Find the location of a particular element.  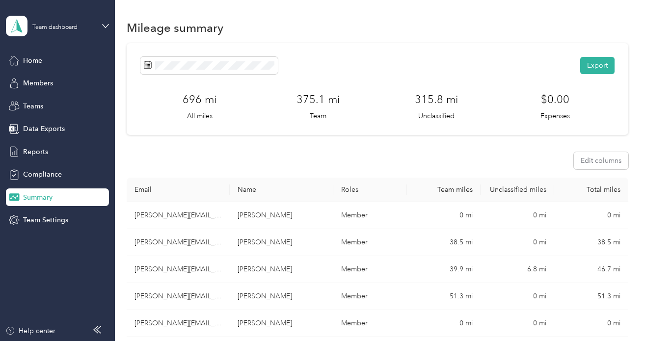

td: Nicole Williams is located at coordinates (281, 243).